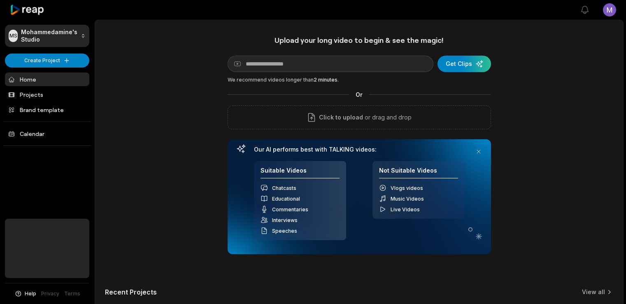 Image resolution: width=626 pixels, height=304 pixels. I want to click on div: We recommend videos longer than ., so click(359, 80).